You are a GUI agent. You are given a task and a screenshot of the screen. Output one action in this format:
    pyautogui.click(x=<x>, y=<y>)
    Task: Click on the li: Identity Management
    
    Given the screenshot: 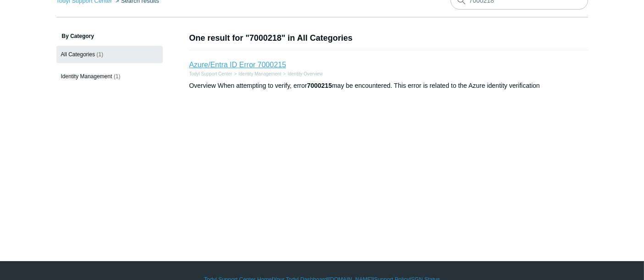 What is the action you would take?
    pyautogui.click(x=256, y=74)
    